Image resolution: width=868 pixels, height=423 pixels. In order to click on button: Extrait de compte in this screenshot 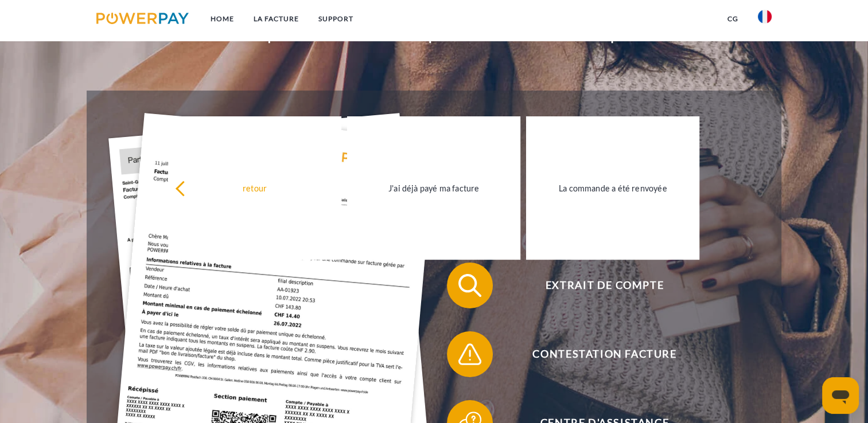, I will do `click(596, 286)`.